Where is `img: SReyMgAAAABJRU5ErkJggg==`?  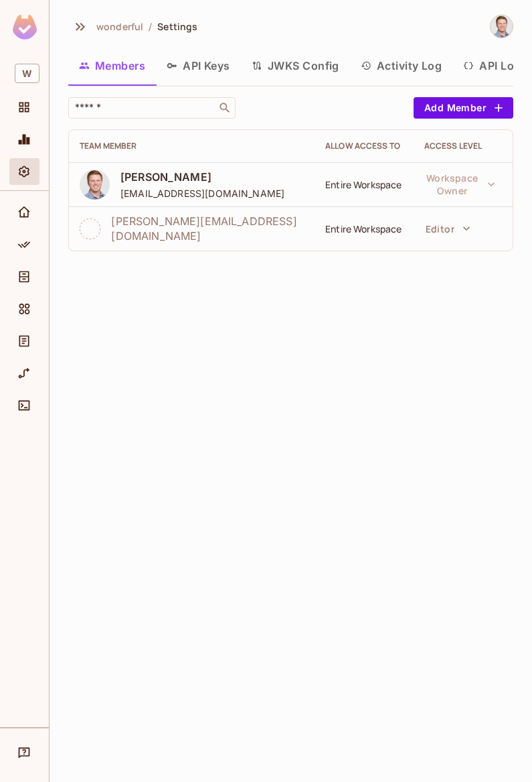
img: SReyMgAAAABJRU5ErkJggg== is located at coordinates (24, 27).